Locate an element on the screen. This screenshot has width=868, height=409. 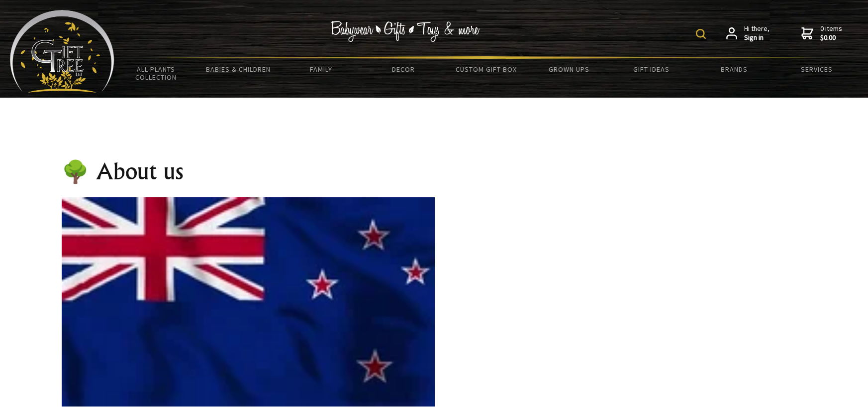
a: Babies & Children is located at coordinates (238, 69).